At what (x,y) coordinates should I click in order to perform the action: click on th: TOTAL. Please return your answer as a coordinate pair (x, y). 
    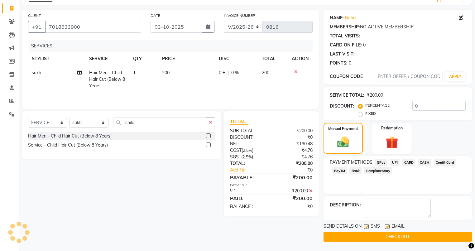
    Looking at the image, I should click on (273, 59).